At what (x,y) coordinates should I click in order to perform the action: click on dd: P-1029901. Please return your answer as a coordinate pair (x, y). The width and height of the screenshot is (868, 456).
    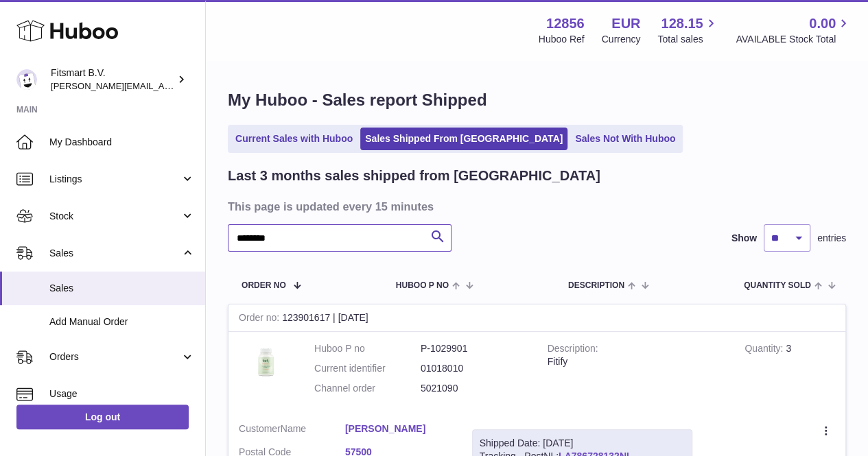
    Looking at the image, I should click on (474, 348).